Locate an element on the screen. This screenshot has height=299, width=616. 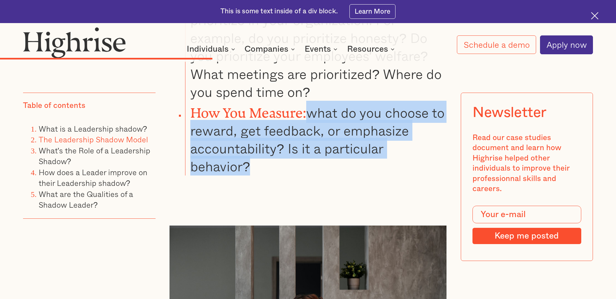
div: Table of contents is located at coordinates (54, 105).